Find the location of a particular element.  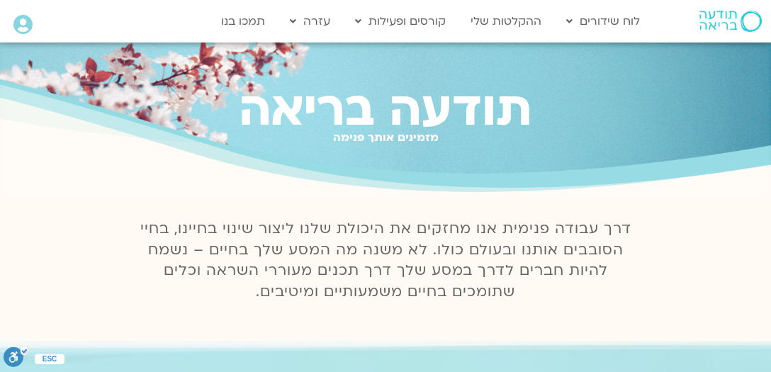

a: לוח שידורים is located at coordinates (603, 21).